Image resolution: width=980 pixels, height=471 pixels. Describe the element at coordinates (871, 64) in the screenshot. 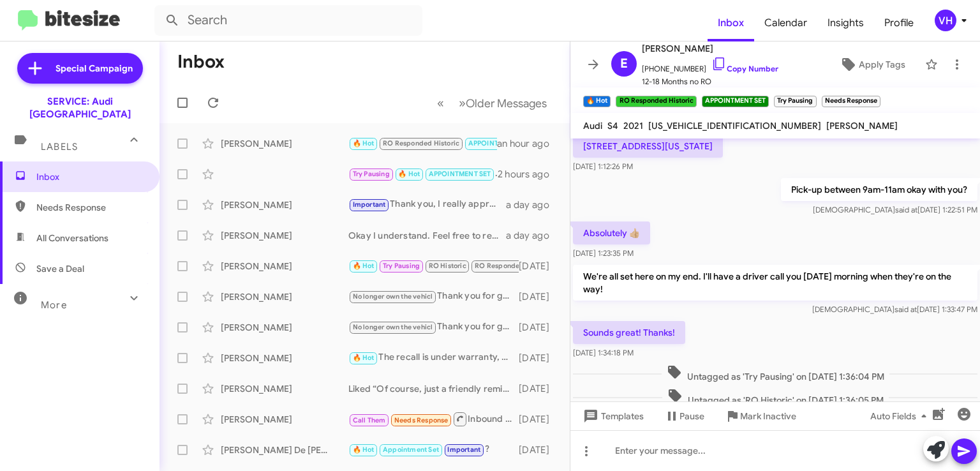

I see `button: Apply Tags` at that location.